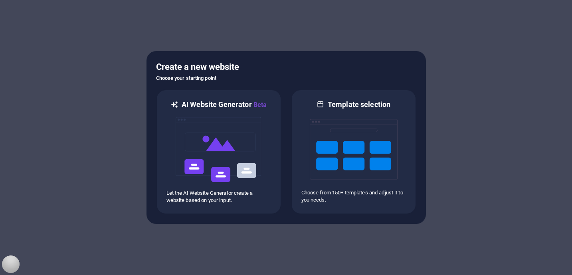  Describe the element at coordinates (359, 105) in the screenshot. I see `h6: Template selection` at that location.